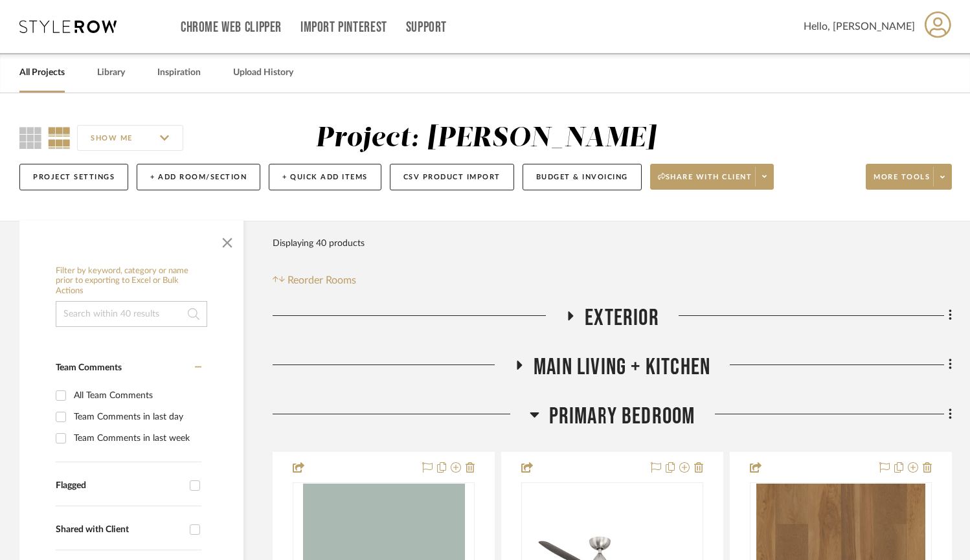  I want to click on span: Share with client, so click(705, 182).